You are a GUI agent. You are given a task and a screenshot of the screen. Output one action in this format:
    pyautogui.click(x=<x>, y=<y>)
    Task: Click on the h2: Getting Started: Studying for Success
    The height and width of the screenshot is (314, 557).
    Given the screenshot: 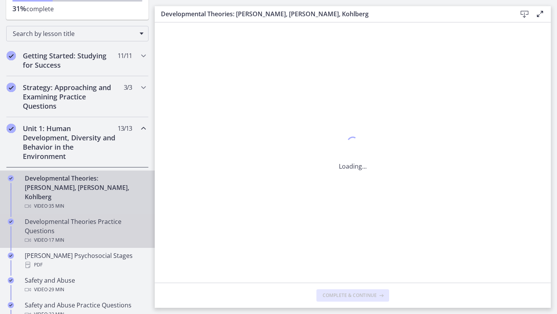 What is the action you would take?
    pyautogui.click(x=70, y=60)
    